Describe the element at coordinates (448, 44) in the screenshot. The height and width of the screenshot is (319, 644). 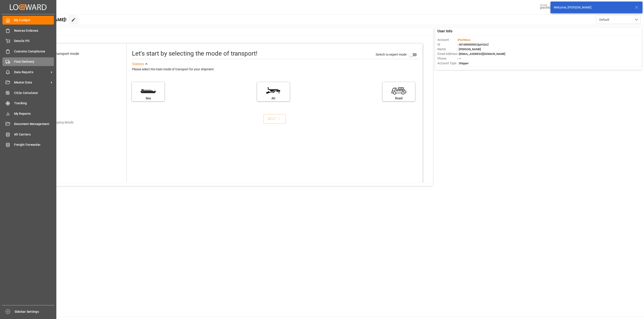
I see `span: Id` at that location.